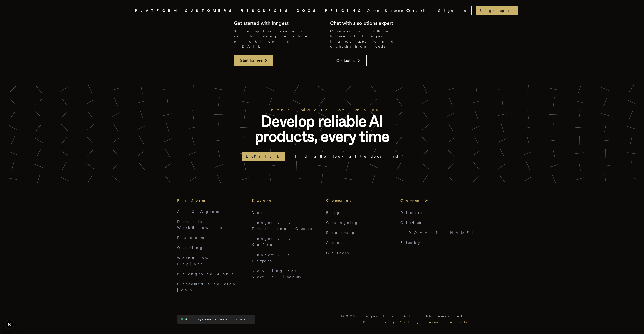 This screenshot has width=644, height=334. I want to click on p: Connect with us to see if Inngest fits your queuing and orchestration needs., so click(370, 39).